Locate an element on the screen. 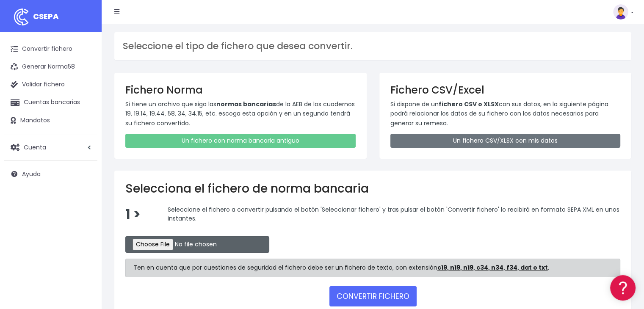  a: Convertir fichero is located at coordinates (50, 49).